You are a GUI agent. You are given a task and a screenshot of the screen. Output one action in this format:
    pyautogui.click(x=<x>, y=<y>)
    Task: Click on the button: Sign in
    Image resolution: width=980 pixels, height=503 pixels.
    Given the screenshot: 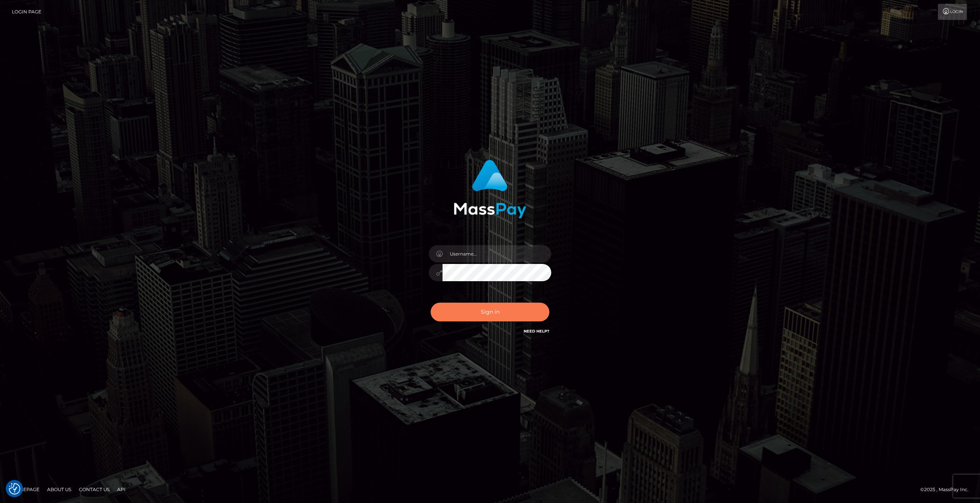 What is the action you would take?
    pyautogui.click(x=490, y=312)
    